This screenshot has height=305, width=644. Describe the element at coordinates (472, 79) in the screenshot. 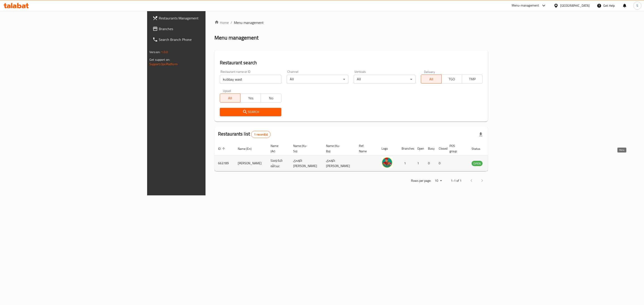

I see `button: TMP` at that location.